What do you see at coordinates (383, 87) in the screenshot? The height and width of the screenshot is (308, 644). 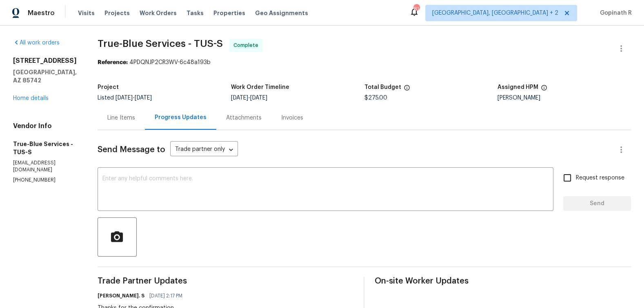 I see `h5: Total Budget` at bounding box center [383, 87].